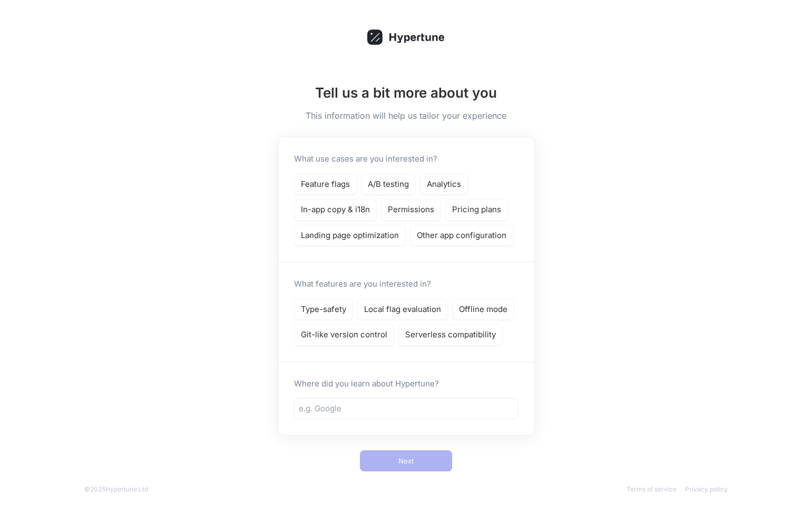 Image resolution: width=812 pixels, height=511 pixels. What do you see at coordinates (406, 92) in the screenshot?
I see `h1: Tell us a bit more about you` at bounding box center [406, 92].